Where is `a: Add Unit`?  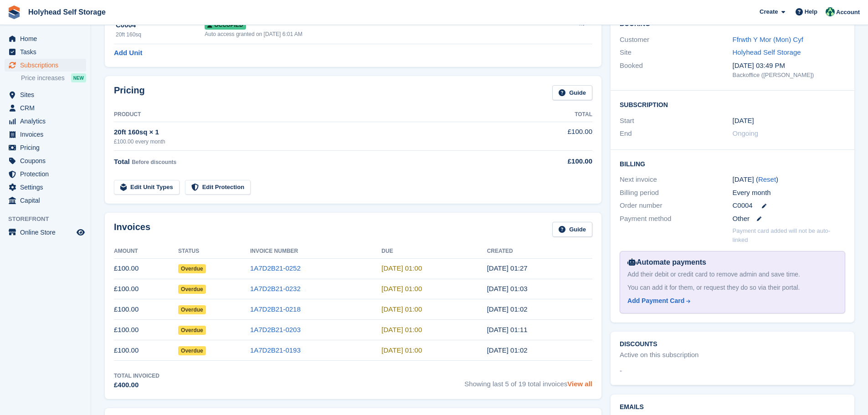 a: Add Unit is located at coordinates (128, 53).